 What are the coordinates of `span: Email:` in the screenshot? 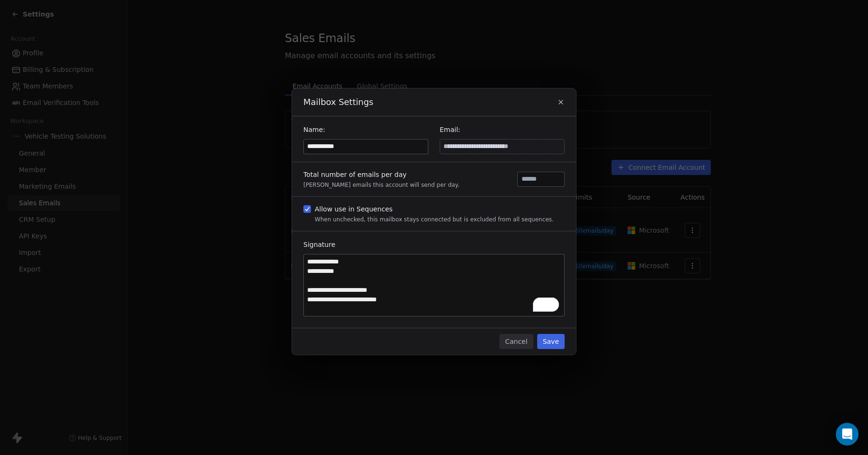 It's located at (450, 130).